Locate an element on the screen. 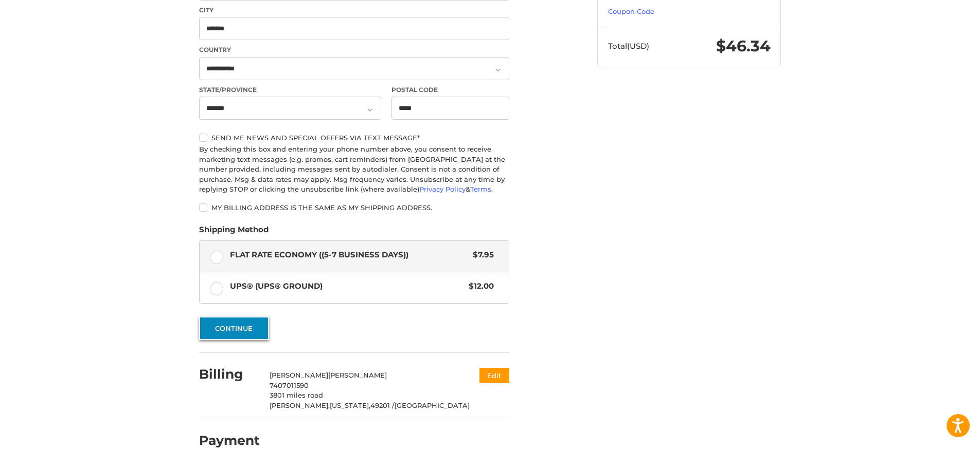 The image size is (980, 468). span: $7.95 is located at coordinates (480, 255).